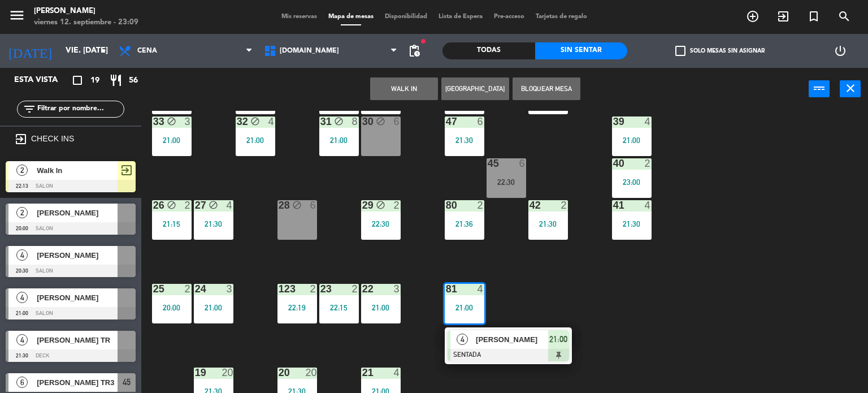 Image resolution: width=868 pixels, height=393 pixels. What do you see at coordinates (147, 51) in the screenshot?
I see `span: Cena` at bounding box center [147, 51].